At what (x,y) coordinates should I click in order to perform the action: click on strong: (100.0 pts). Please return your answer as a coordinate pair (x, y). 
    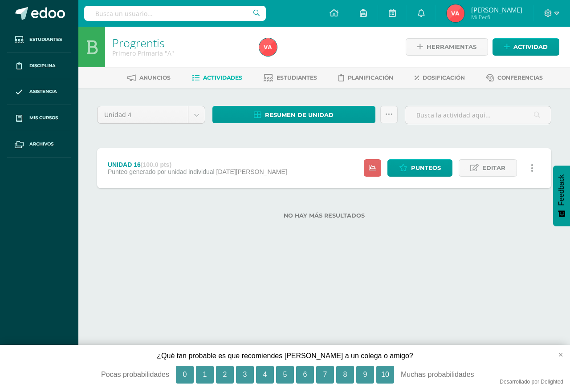
    Looking at the image, I should click on (156, 164).